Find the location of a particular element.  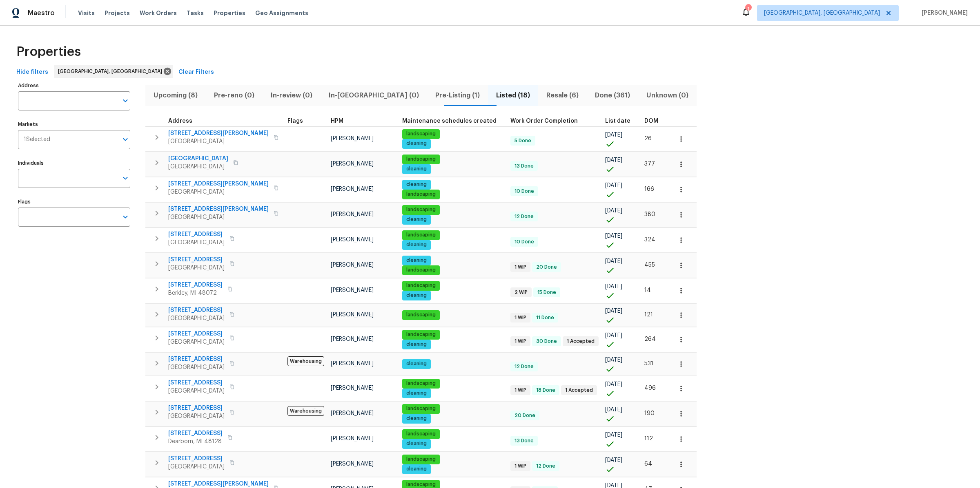

span: Properties is located at coordinates (229, 13).